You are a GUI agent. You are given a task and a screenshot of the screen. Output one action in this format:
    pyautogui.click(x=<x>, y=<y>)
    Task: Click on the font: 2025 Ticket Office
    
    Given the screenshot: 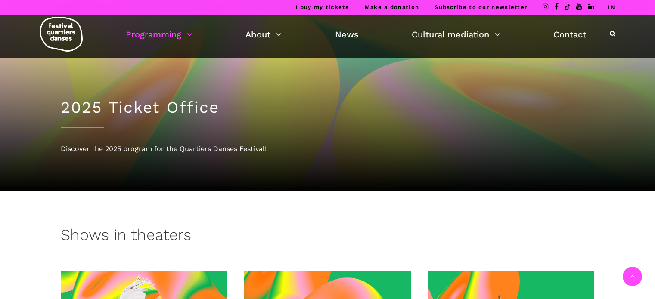 What is the action you would take?
    pyautogui.click(x=140, y=107)
    